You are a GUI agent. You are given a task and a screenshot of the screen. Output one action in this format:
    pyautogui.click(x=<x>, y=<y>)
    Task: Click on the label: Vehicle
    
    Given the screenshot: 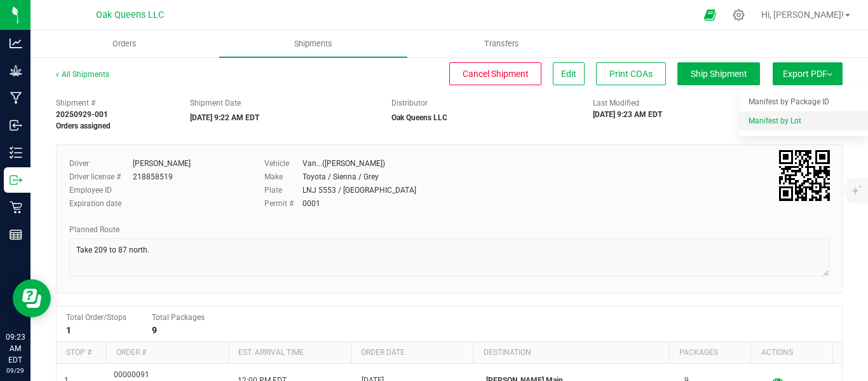 What is the action you would take?
    pyautogui.click(x=283, y=163)
    